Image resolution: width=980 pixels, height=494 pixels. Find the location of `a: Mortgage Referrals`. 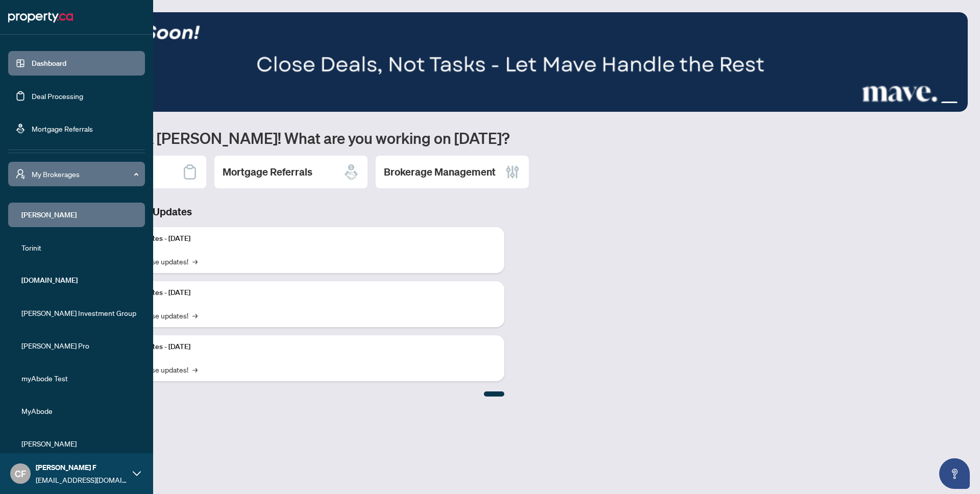

a: Mortgage Referrals is located at coordinates (62, 128).